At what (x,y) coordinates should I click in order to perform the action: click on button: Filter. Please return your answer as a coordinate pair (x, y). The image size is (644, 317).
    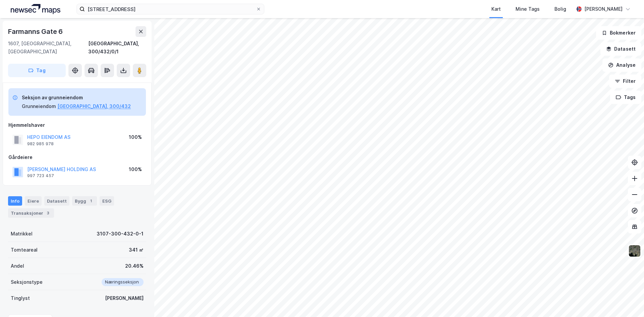
    Looking at the image, I should click on (625, 81).